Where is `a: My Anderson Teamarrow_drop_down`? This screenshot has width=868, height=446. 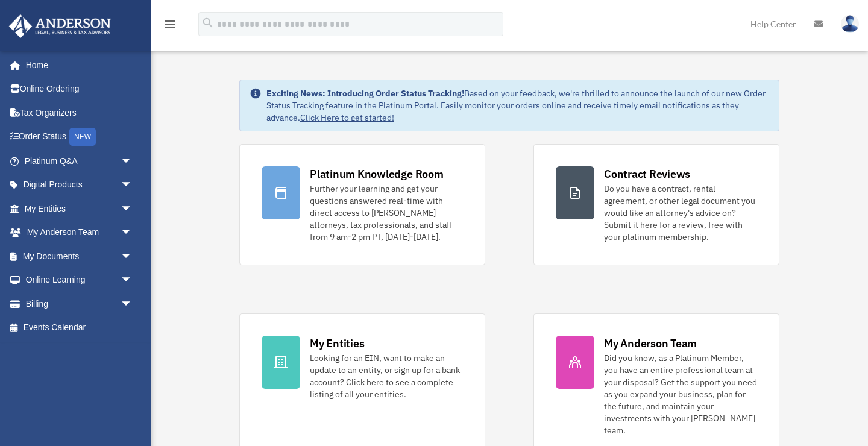 a: My Anderson Teamarrow_drop_down is located at coordinates (79, 232).